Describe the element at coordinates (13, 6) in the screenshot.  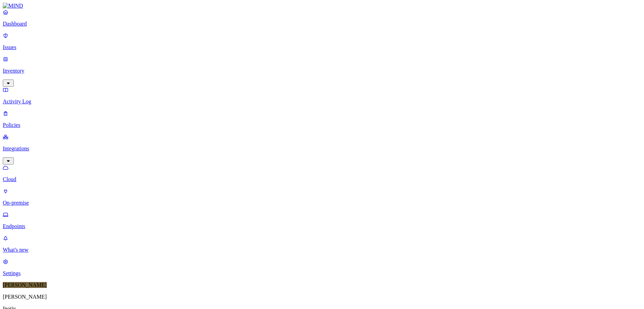
I see `img: MIND` at that location.